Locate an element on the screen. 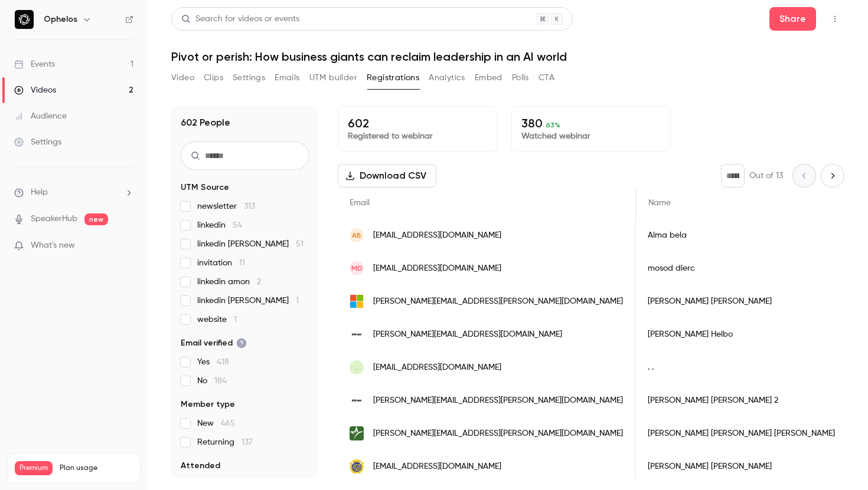  span: Member type is located at coordinates (208, 405).